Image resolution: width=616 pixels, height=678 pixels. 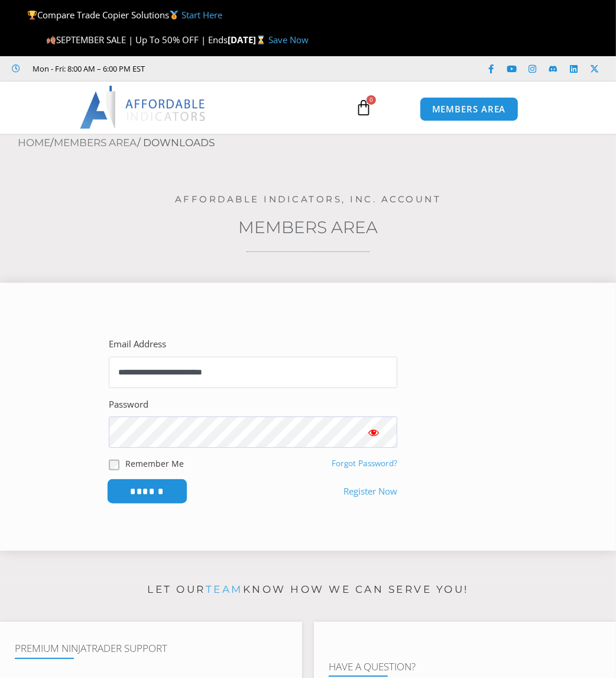 I want to click on label: Email Address, so click(x=137, y=344).